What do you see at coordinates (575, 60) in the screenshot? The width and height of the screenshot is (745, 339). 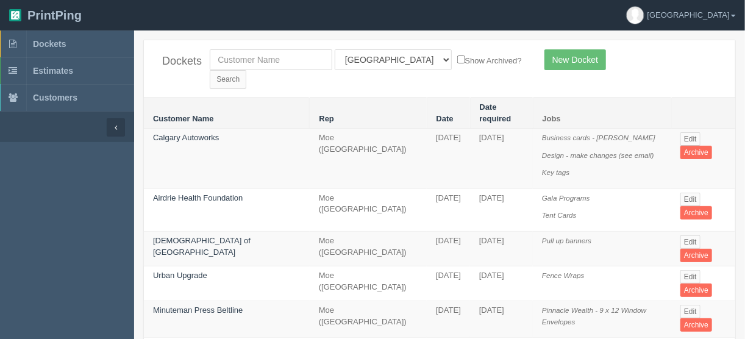 I see `a: New Docket` at bounding box center [575, 60].